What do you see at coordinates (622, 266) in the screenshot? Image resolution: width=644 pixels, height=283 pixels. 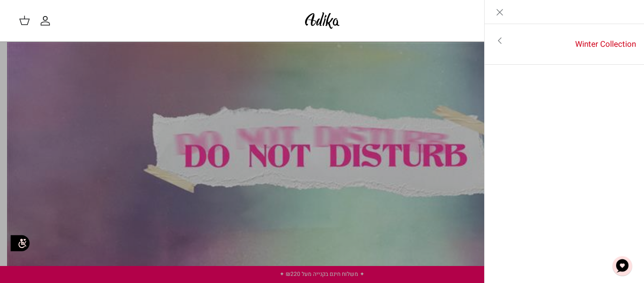 I see `button: צ'אט` at bounding box center [622, 266].